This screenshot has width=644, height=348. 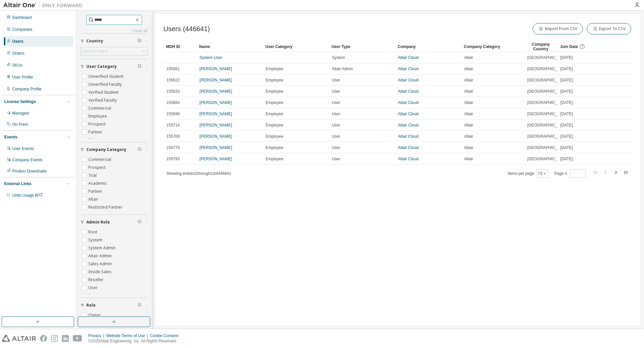 What do you see at coordinates (173, 103) in the screenshot?
I see `span: 155684` at bounding box center [173, 103].